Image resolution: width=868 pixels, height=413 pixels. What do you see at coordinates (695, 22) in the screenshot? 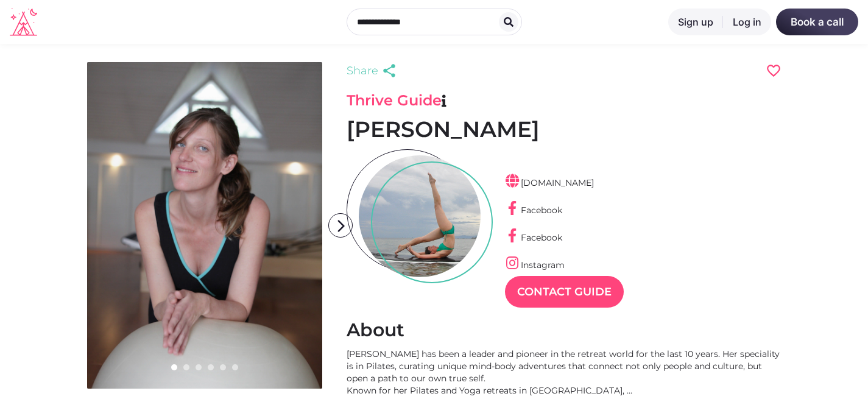
I see `a: Sign up` at bounding box center [695, 22].